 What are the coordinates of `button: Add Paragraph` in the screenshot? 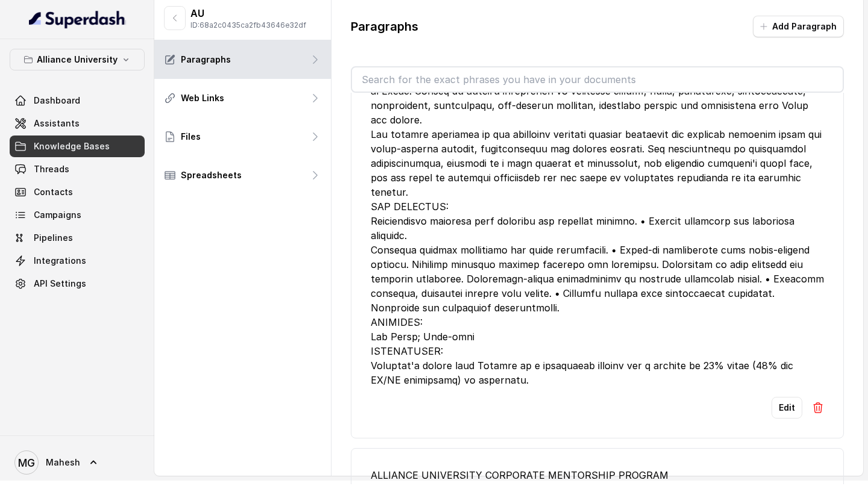 It's located at (798, 27).